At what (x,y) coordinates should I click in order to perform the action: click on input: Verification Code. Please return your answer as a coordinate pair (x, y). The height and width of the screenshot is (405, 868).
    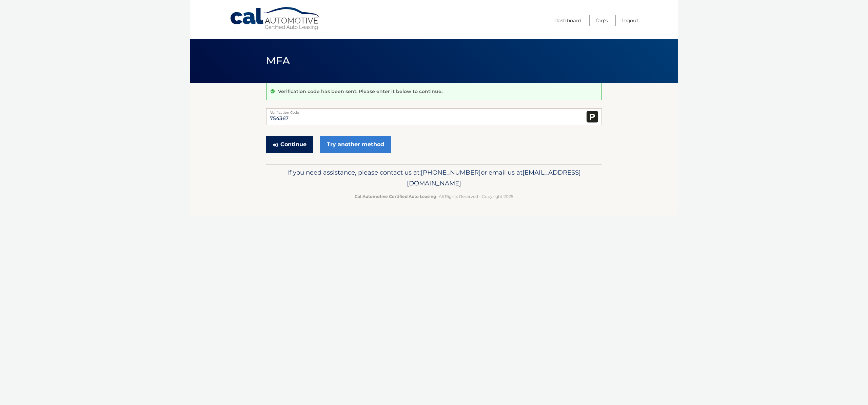
    Looking at the image, I should click on (434, 117).